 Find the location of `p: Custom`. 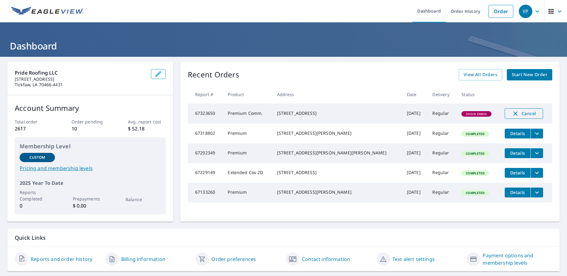

p: Custom is located at coordinates (37, 157).